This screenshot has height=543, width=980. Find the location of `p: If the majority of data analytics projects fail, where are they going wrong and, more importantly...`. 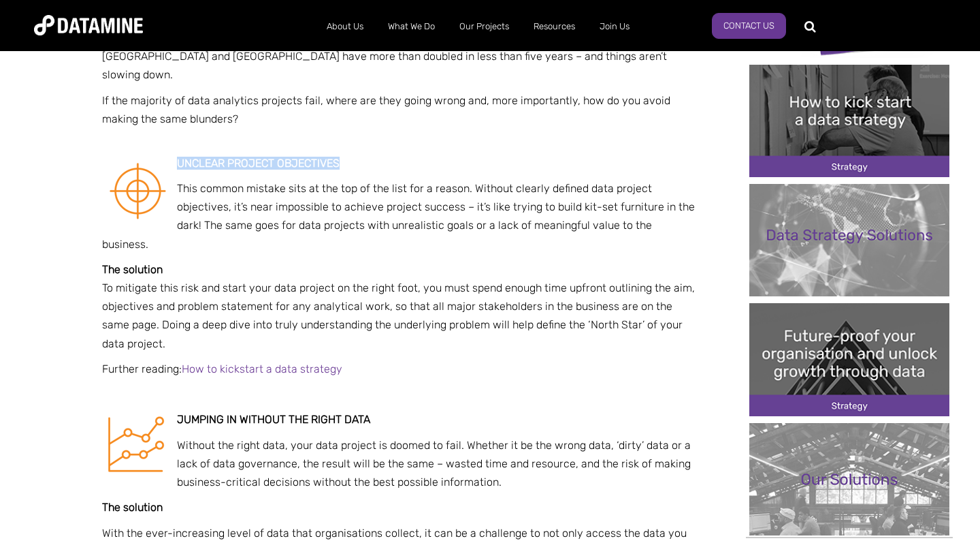

p: If the majority of data analytics projects fail, where are they going wrong and, more importantly... is located at coordinates (399, 110).